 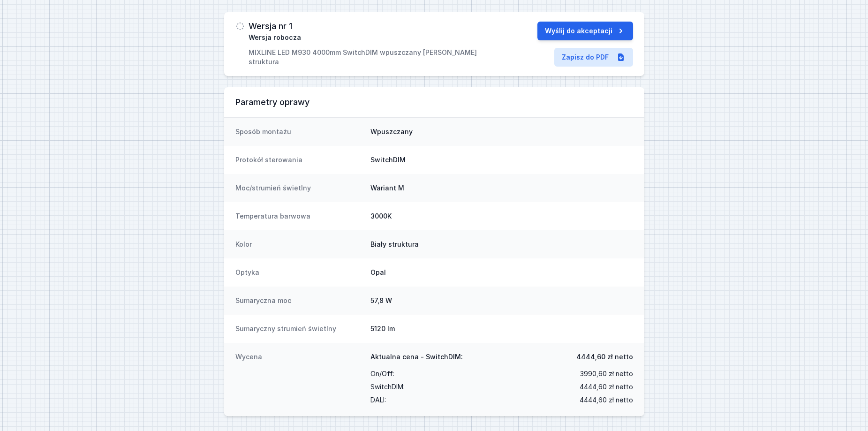 I want to click on dt: Protokół sterowania, so click(x=299, y=160).